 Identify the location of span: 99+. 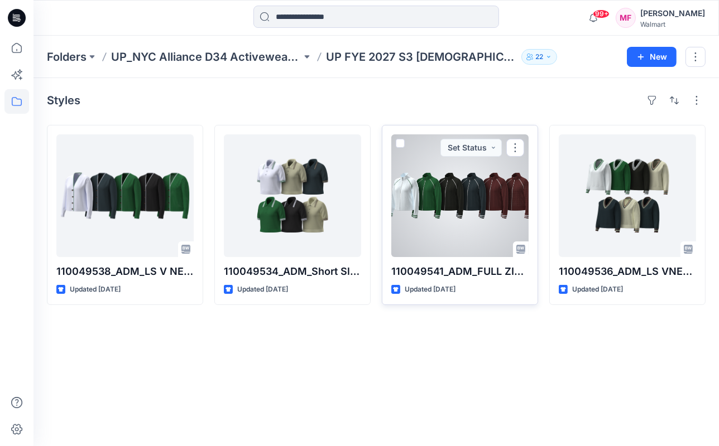
(601, 14).